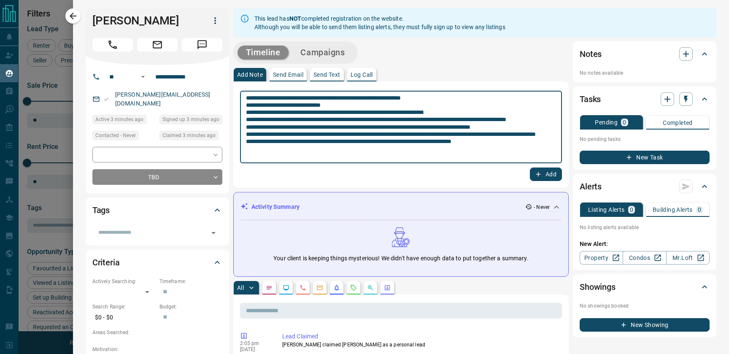 The height and width of the screenshot is (354, 729). What do you see at coordinates (672, 210) in the screenshot?
I see `p: Building Alerts` at bounding box center [672, 210].